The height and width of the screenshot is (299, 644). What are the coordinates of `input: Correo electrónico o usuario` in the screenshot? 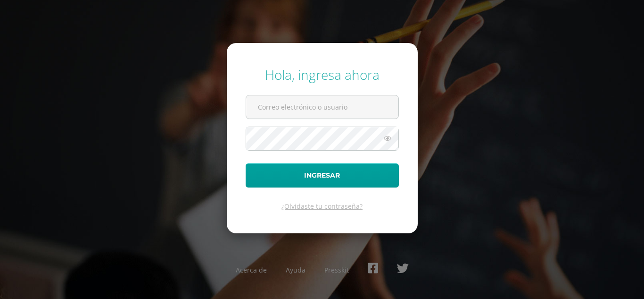 It's located at (322, 106).